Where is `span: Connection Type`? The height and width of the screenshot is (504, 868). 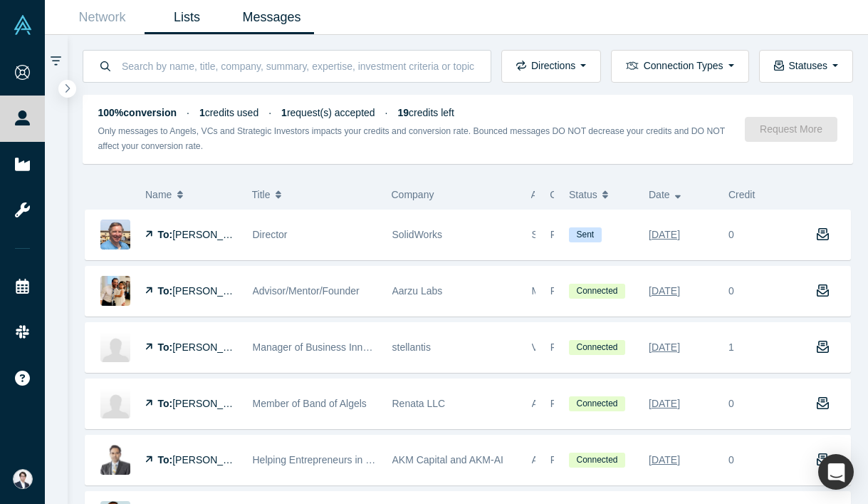
span: Connection Type is located at coordinates (586, 194).